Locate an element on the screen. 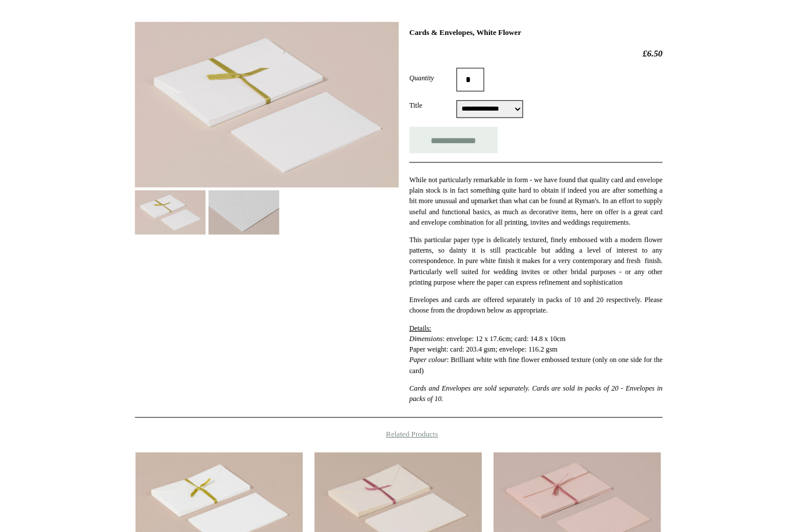  h4: Related Products is located at coordinates (398, 429).